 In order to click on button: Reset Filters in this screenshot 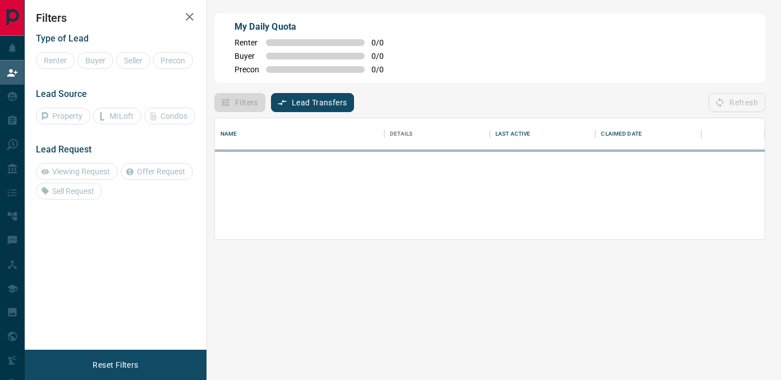, I will do `click(115, 365)`.